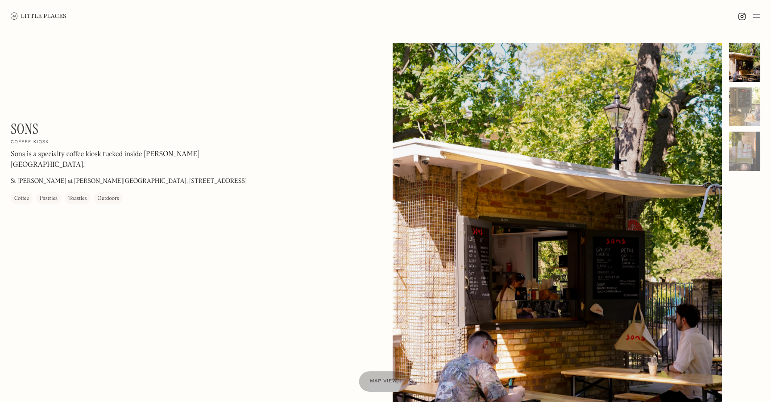 This screenshot has width=771, height=402. What do you see at coordinates (383, 382) in the screenshot?
I see `a: Map view` at bounding box center [383, 382].